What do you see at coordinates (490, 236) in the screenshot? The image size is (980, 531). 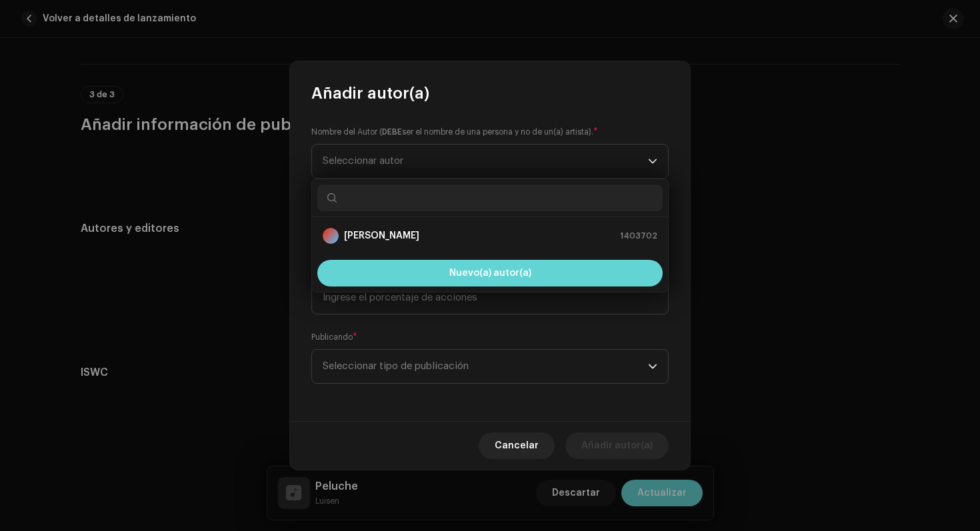 I see `li: Luis Mesías` at bounding box center [490, 236].